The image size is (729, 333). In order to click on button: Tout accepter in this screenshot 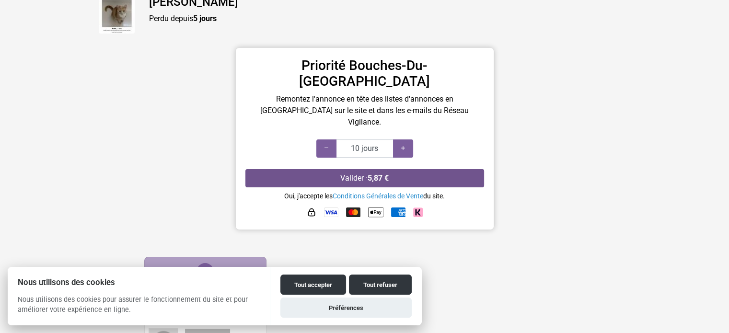, I will do `click(313, 285)`.